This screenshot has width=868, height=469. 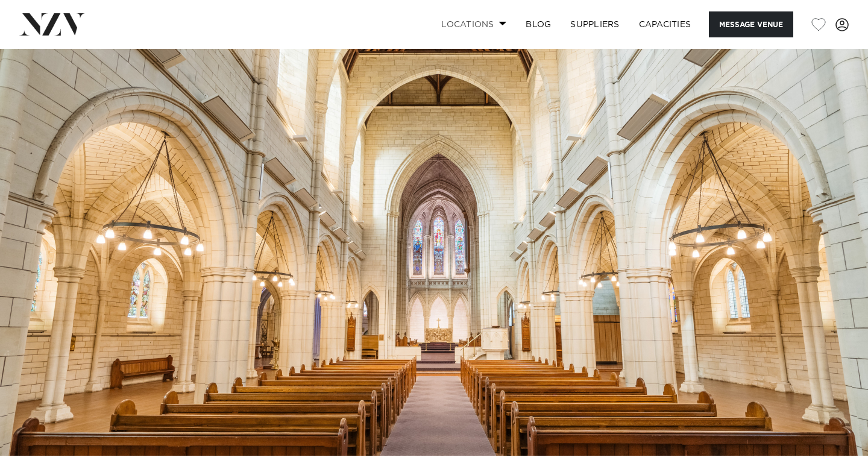 What do you see at coordinates (751, 24) in the screenshot?
I see `button: Message Venue` at bounding box center [751, 24].